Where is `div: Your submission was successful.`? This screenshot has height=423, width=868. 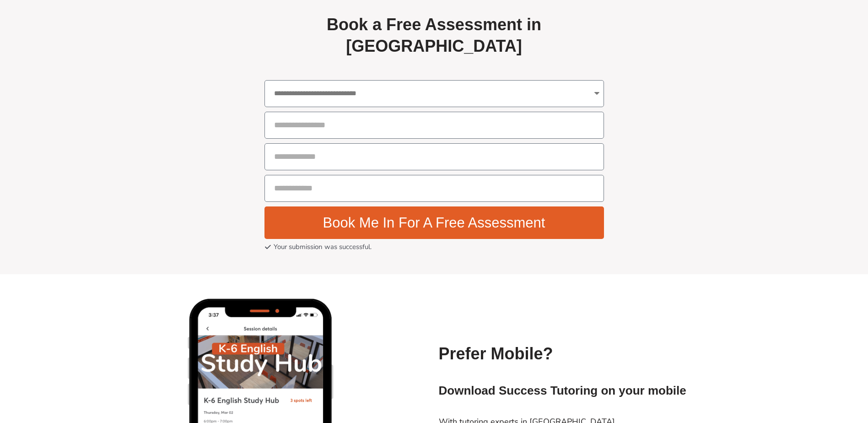 div: Your submission was successful. is located at coordinates (434, 247).